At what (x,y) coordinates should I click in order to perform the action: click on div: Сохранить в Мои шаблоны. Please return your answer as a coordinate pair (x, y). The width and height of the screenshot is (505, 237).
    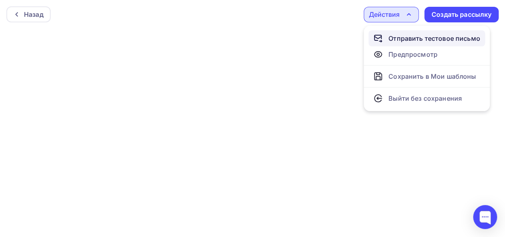
    Looking at the image, I should click on (432, 76).